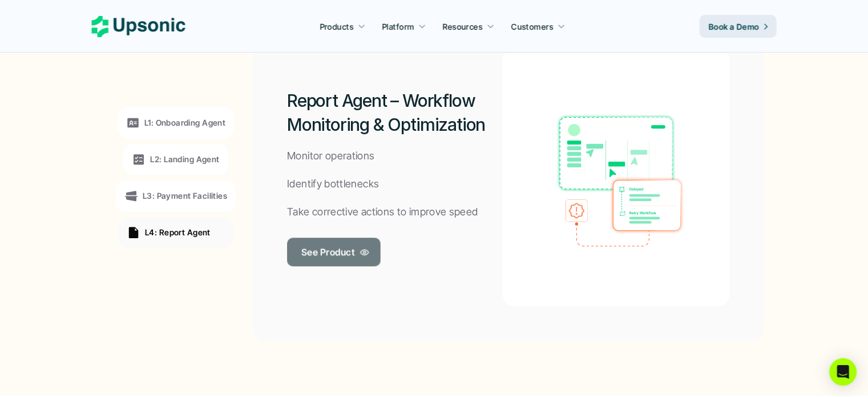  What do you see at coordinates (330, 156) in the screenshot?
I see `p: Monitor operations` at bounding box center [330, 156].